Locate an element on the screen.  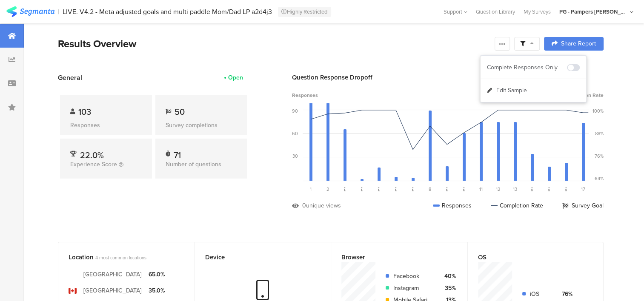
div: Survey Goal is located at coordinates (582, 205).